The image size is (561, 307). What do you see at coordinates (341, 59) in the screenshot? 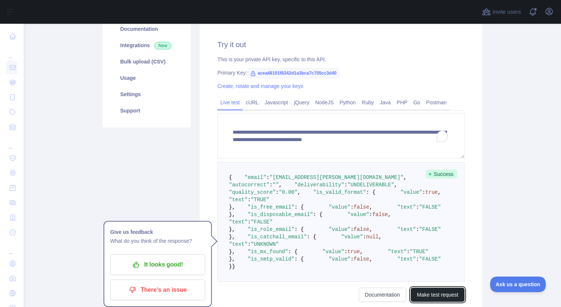
I see `div: This is your private API key, specific to this API.` at bounding box center [341, 59].